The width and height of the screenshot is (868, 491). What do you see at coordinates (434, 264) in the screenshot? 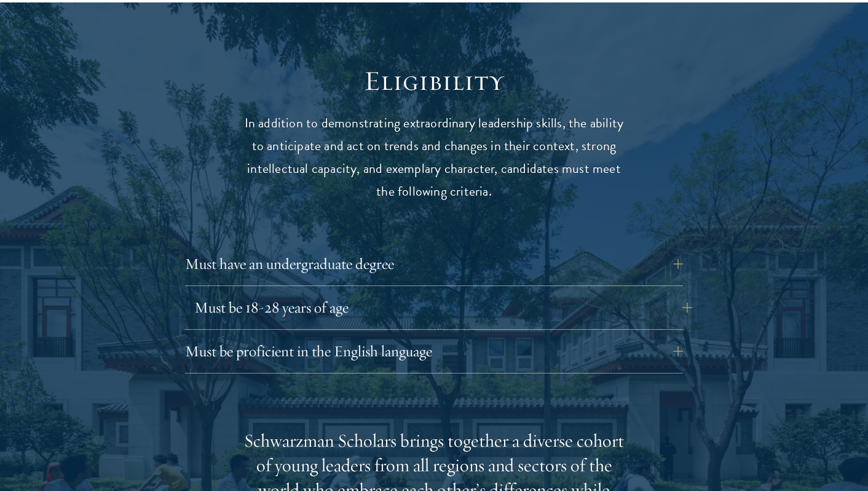
I see `button: Must have an undergraduate degree` at bounding box center [434, 264].